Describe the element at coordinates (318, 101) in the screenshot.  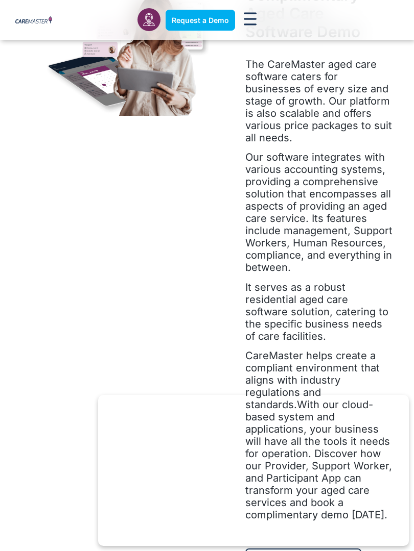
I see `span: The CareMaster aged care software caters for businesses of every size and stage of growth. Our pl...` at that location.